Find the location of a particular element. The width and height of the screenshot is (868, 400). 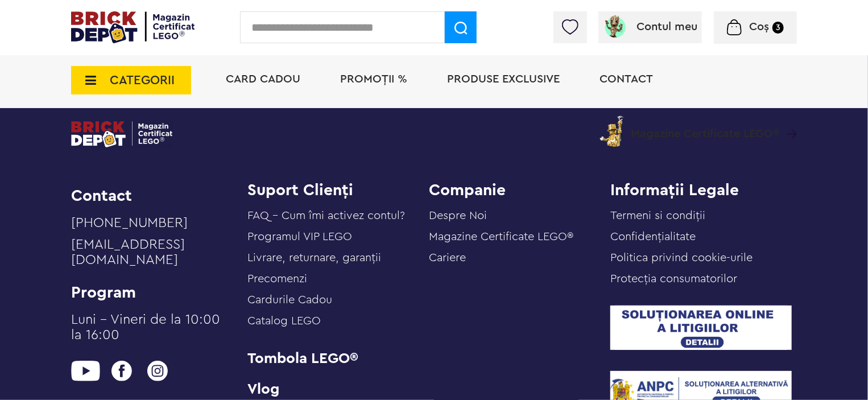

span: Contul meu is located at coordinates (667, 26).